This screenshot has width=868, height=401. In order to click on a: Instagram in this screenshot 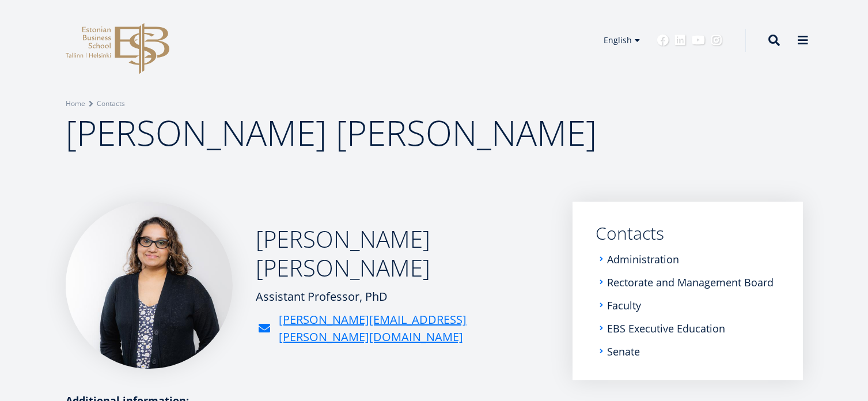, I will do `click(717, 40)`.